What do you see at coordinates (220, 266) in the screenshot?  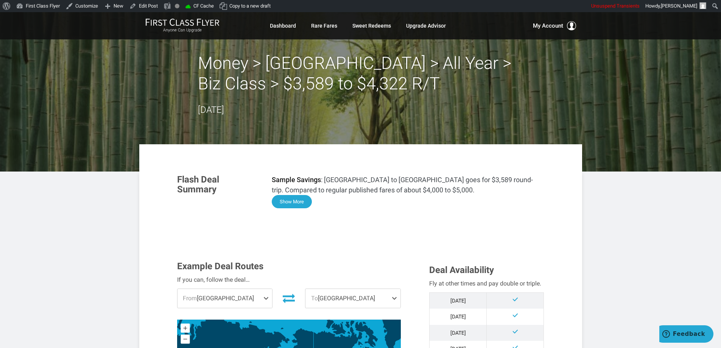 I see `span: Example Deal Routes` at bounding box center [220, 266].